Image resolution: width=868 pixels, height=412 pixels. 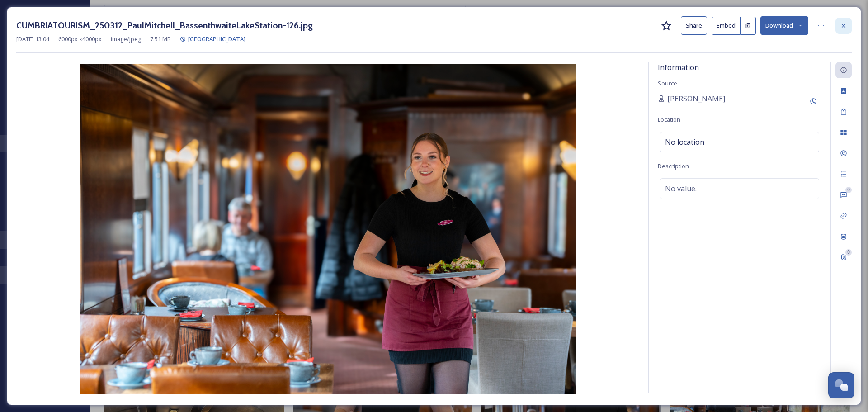 I want to click on span: Description, so click(x=673, y=166).